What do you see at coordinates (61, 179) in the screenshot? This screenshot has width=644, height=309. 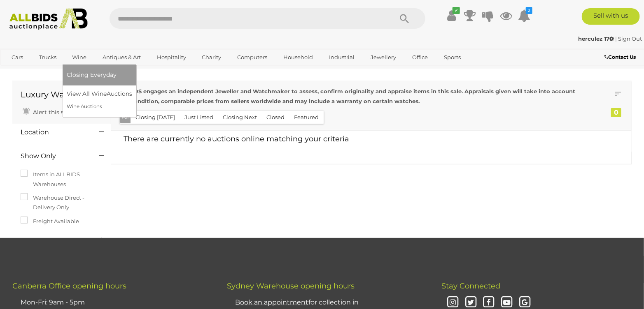 I see `label: Items in ALLBIDS Warehouses` at bounding box center [61, 179].